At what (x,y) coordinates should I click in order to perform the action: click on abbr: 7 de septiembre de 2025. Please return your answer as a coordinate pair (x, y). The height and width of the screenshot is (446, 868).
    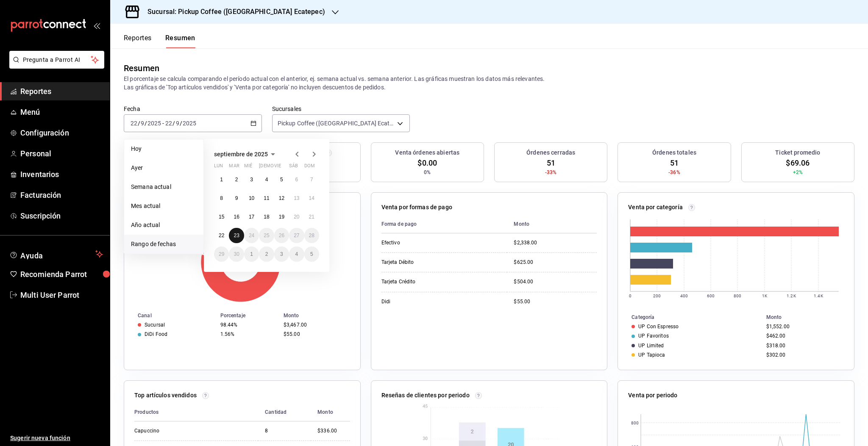
    Looking at the image, I should click on (312, 180).